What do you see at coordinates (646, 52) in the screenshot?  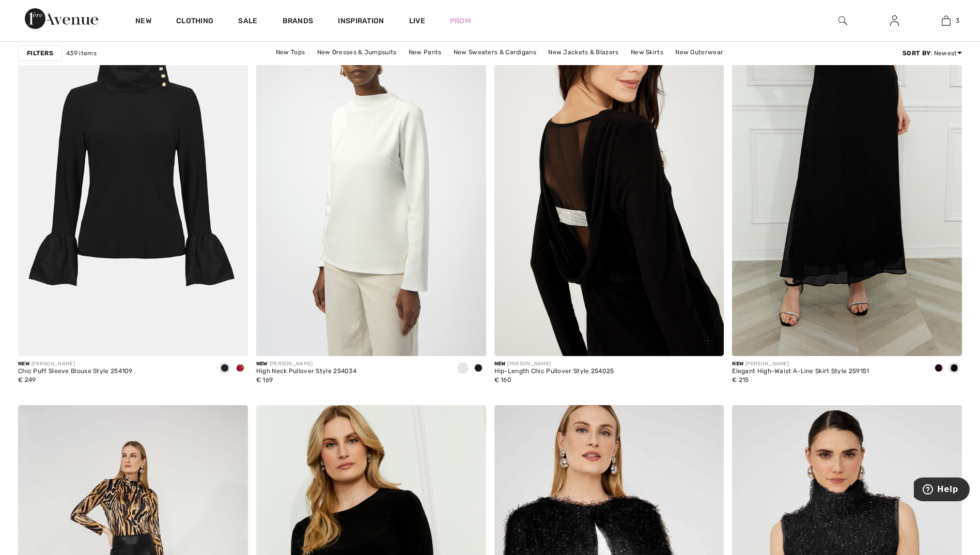 I see `a: New Skirts` at bounding box center [646, 52].